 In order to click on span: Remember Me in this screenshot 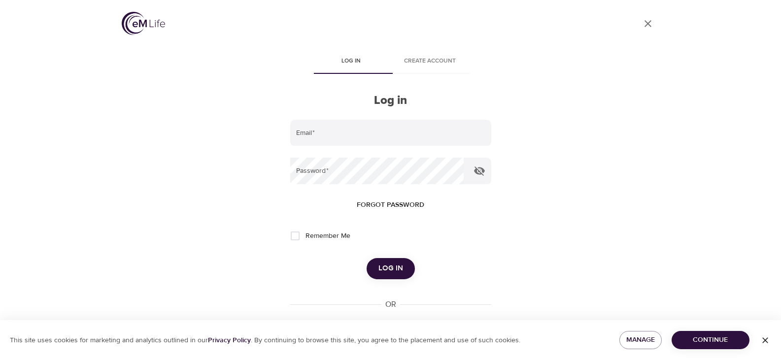, I will do `click(328, 236)`.